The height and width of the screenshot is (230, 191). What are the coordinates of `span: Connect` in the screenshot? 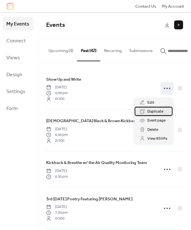 It's located at (16, 41).